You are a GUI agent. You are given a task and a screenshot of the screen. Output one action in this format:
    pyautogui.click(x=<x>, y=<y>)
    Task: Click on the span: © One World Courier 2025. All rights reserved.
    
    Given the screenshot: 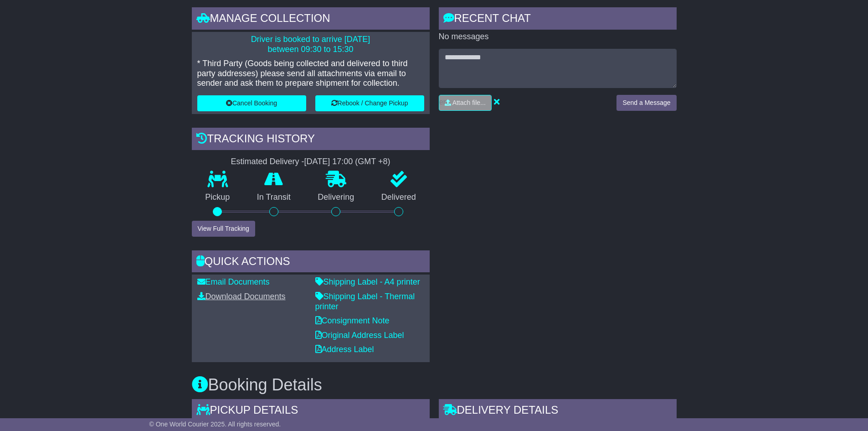 What is the action you would take?
    pyautogui.click(x=215, y=424)
    